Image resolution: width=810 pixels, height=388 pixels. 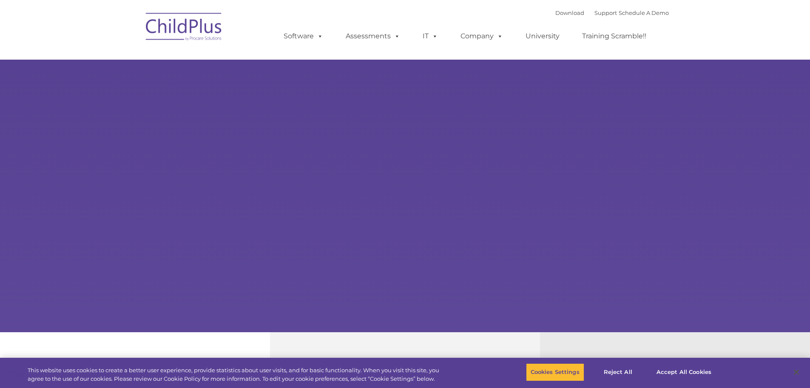 What do you see at coordinates (684, 372) in the screenshot?
I see `button: Accept All Cookies` at bounding box center [684, 372].